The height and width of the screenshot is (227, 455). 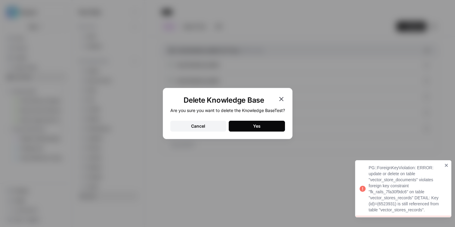 What do you see at coordinates (228, 111) in the screenshot?
I see `div: Are you sure you want to delete the Knowledge Base Test ?` at bounding box center [228, 111].